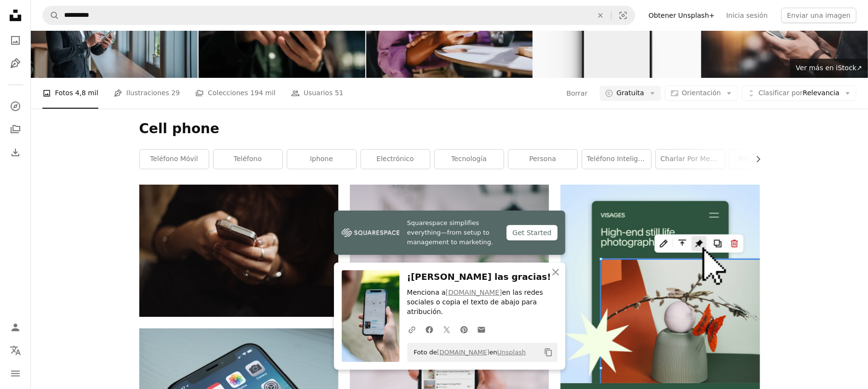 This screenshot has height=389, width=868. Describe the element at coordinates (15, 327) in the screenshot. I see `a: Iniciar sesión / Registrarse` at that location.